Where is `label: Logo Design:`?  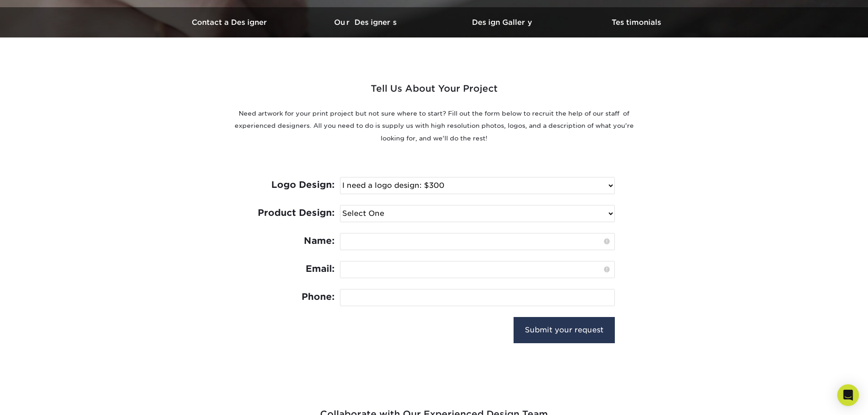 label: Logo Design: is located at coordinates (294, 185).